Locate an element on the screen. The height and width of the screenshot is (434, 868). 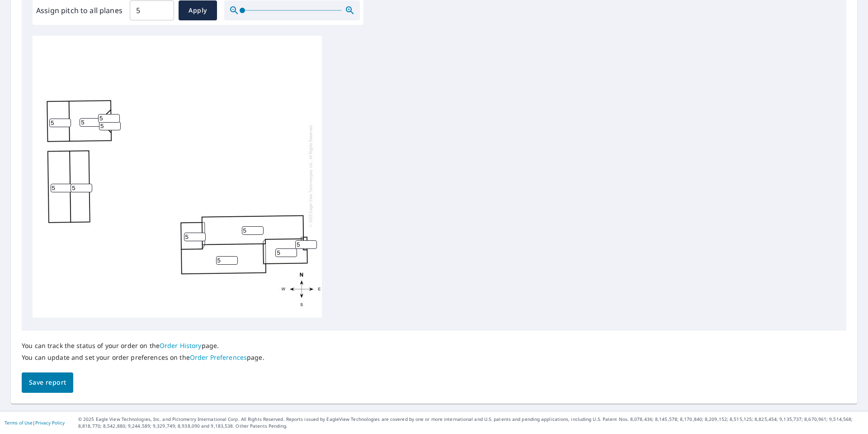
span: Apply is located at coordinates (197, 10).